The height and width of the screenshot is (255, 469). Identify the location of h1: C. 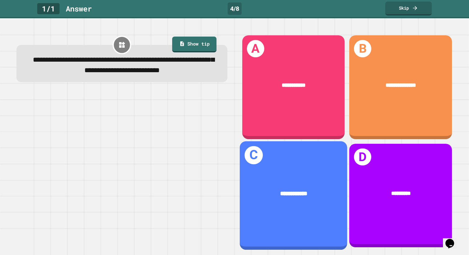
(254, 155).